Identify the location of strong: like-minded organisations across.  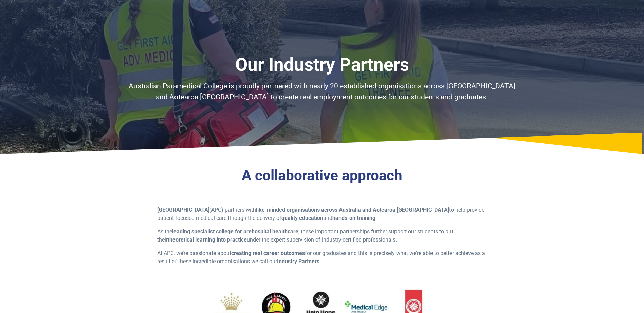
(297, 210).